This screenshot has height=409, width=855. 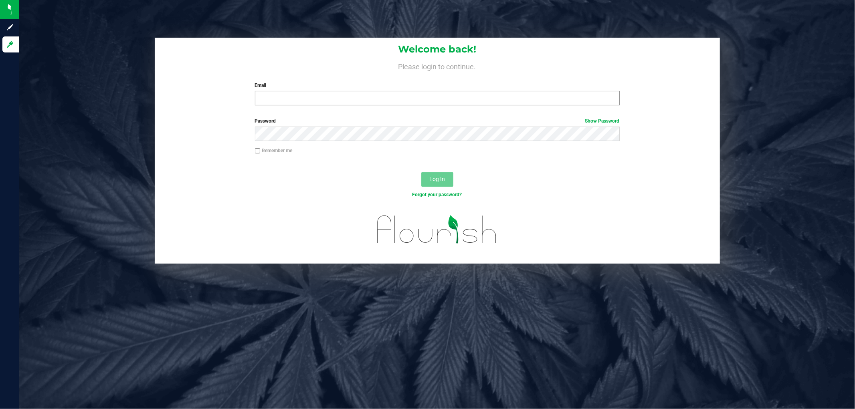 I want to click on a: Show Password, so click(x=603, y=121).